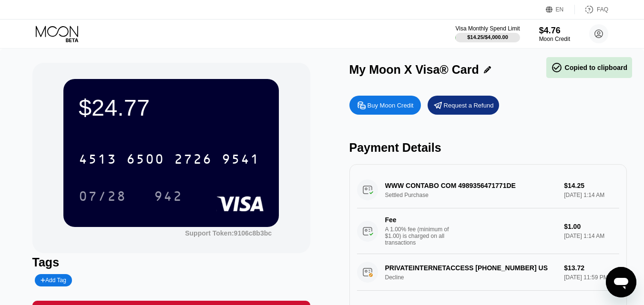 This screenshot has height=305, width=644. Describe the element at coordinates (487, 34) in the screenshot. I see `div: Visa Monthly Spend Limit$14.25/$4,000.00` at that location.